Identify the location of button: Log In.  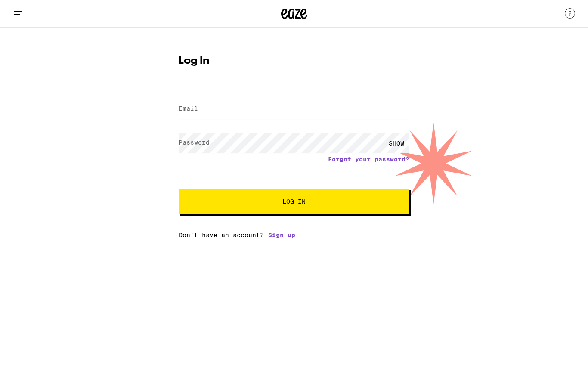
(294, 201).